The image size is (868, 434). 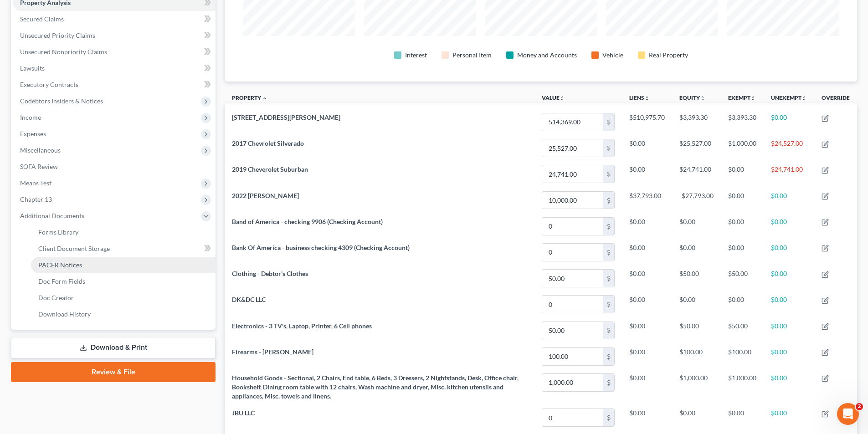 What do you see at coordinates (789, 148) in the screenshot?
I see `td: $24,527.00` at bounding box center [789, 148].